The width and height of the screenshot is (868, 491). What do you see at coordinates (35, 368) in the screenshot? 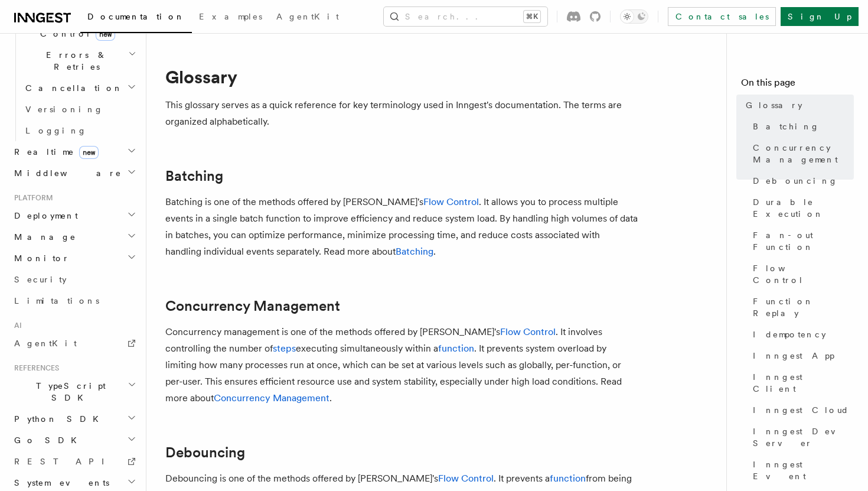
I see `span: References` at bounding box center [35, 368].